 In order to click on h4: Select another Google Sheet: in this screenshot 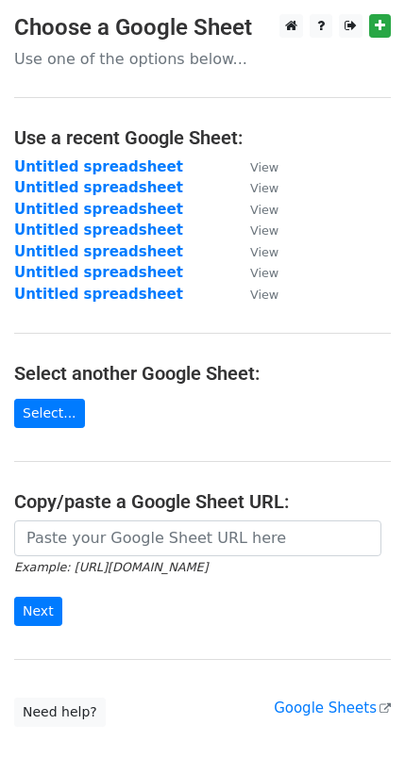, I will do `click(202, 374)`.